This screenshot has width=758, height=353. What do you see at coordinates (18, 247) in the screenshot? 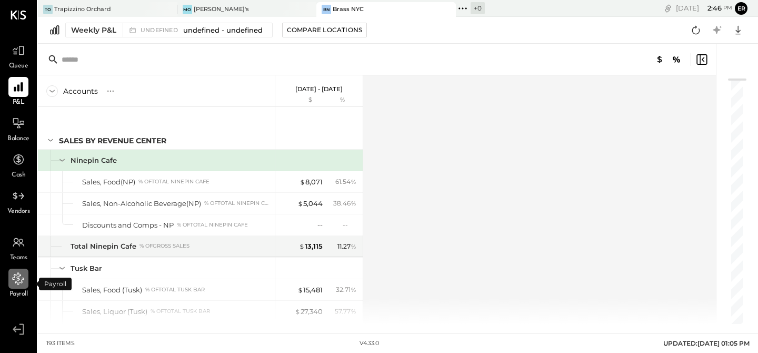
I see `a: Teams` at bounding box center [18, 247].